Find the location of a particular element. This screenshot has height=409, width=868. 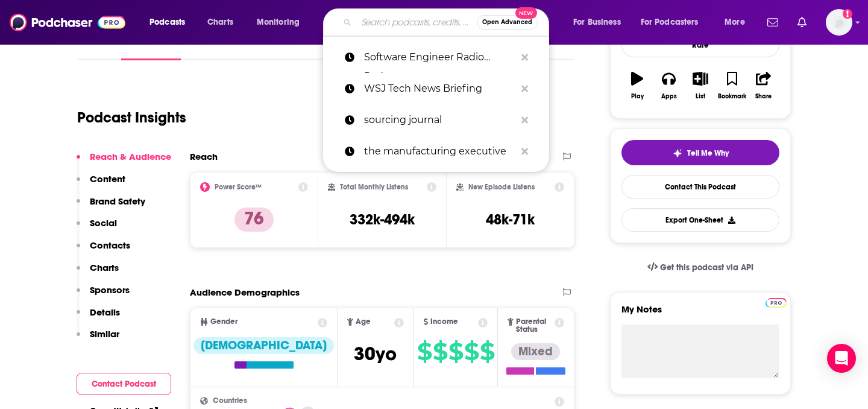

button: Content is located at coordinates (101, 184).